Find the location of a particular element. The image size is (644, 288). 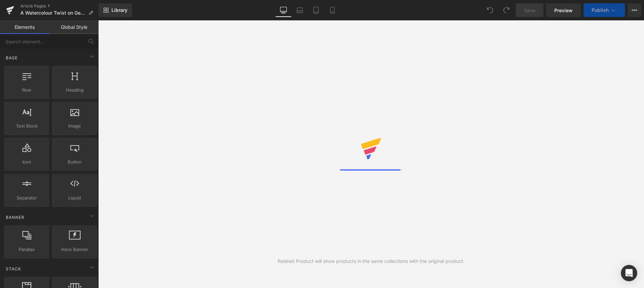

span: Separator is located at coordinates (26, 198).